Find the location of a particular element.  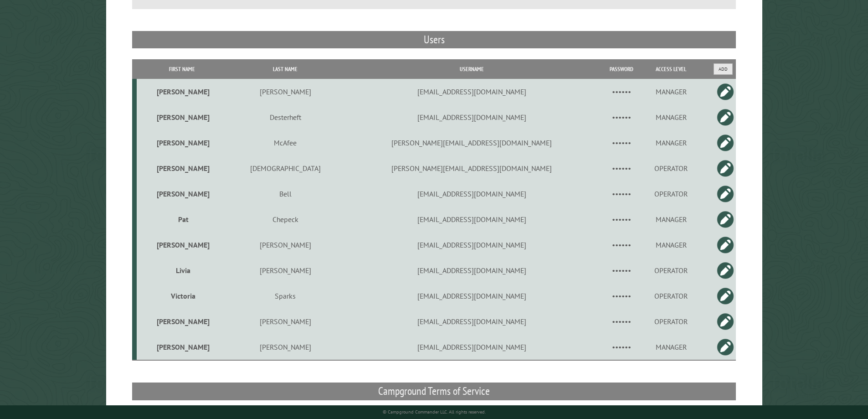

td: Pat is located at coordinates (183, 219).